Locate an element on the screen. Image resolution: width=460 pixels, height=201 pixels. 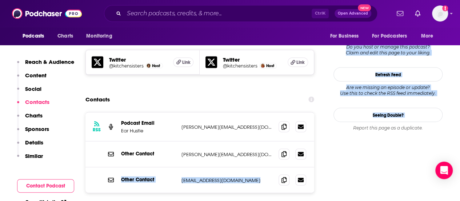
a: Charts is located at coordinates (65, 36).